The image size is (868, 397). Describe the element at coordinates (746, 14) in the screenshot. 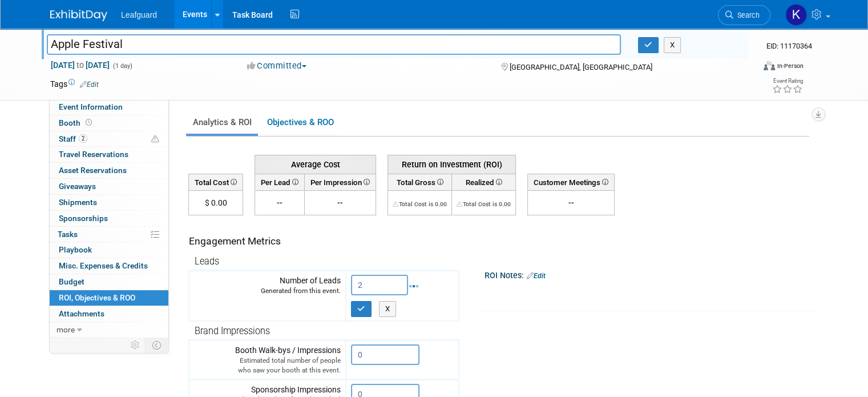

I see `span: Search` at that location.